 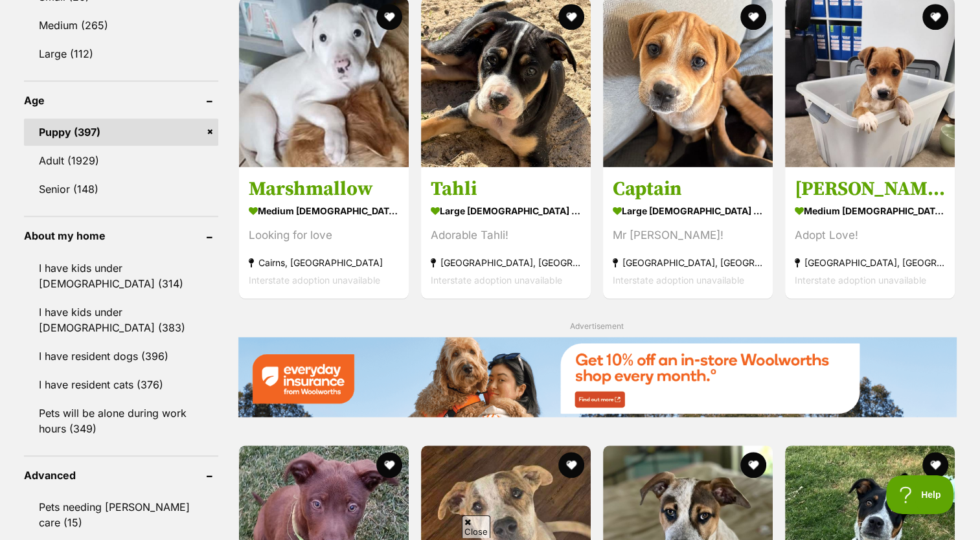 What do you see at coordinates (596, 326) in the screenshot?
I see `span: Advertisement` at bounding box center [596, 326].